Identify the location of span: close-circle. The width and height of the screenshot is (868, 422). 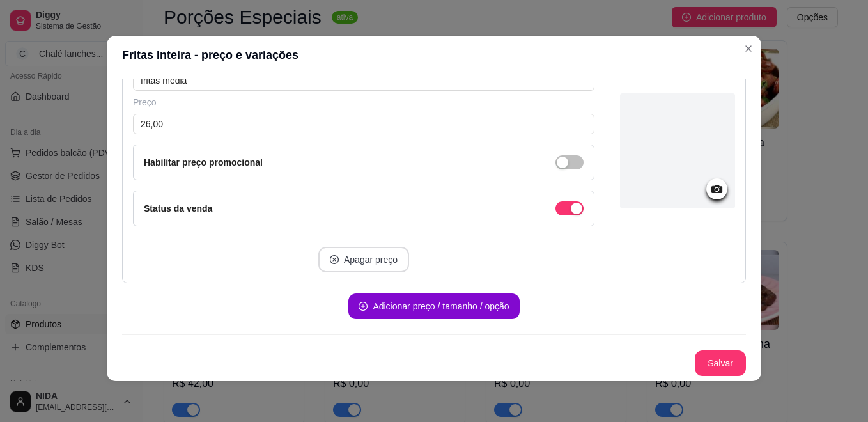
(334, 259).